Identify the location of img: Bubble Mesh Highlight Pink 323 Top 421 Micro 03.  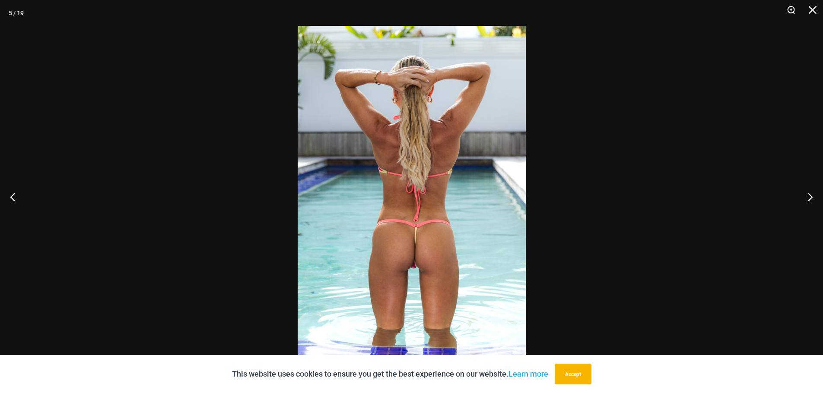
(411, 196).